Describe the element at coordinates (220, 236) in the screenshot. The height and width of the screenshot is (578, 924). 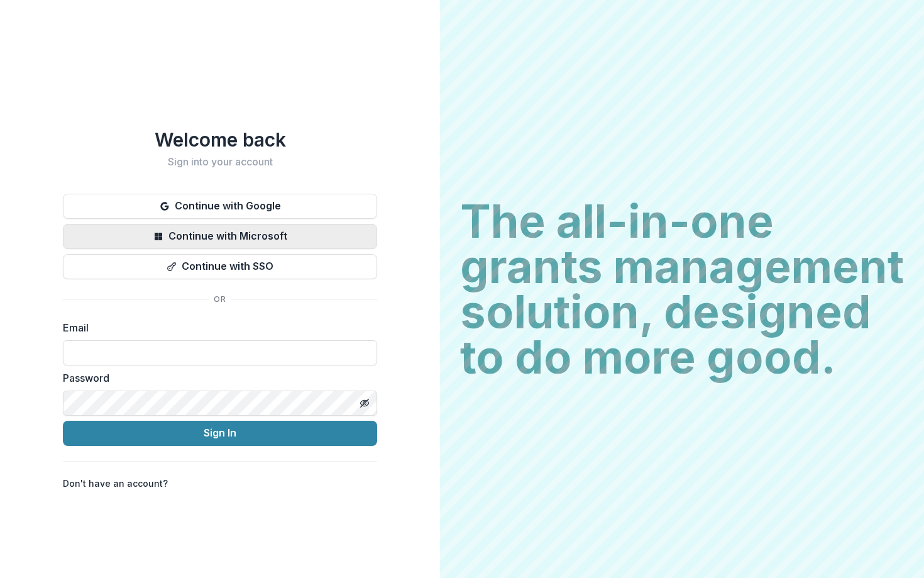
I see `button: Continue with Microsoft` at that location.